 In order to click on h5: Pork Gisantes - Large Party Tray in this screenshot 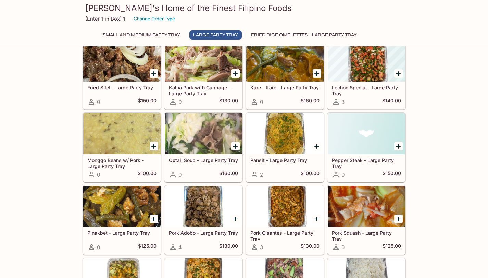, I will do `click(285, 235)`.